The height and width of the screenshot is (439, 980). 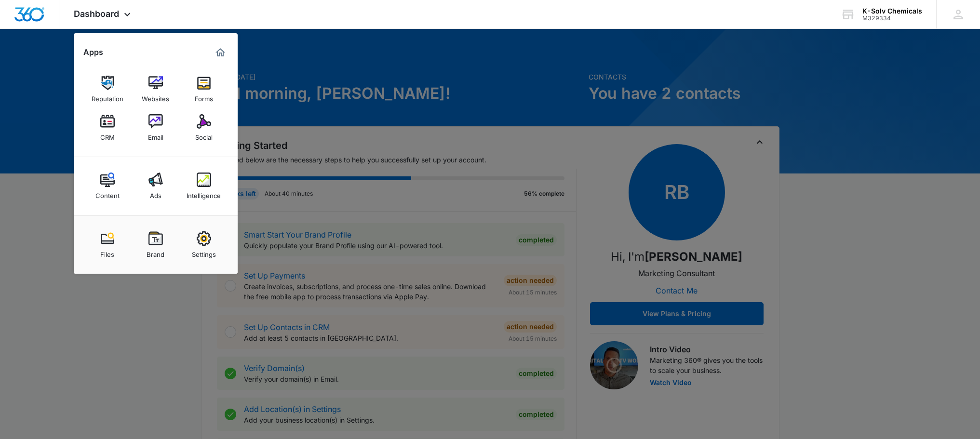 I want to click on div: Reputation, so click(x=107, y=96).